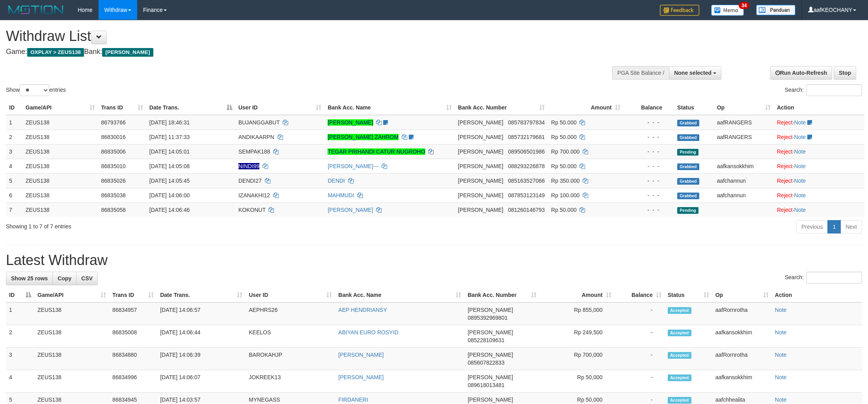 This screenshot has width=868, height=404. Describe the element at coordinates (526, 210) in the screenshot. I see `span: Copy 081260146793 to clipboard` at that location.